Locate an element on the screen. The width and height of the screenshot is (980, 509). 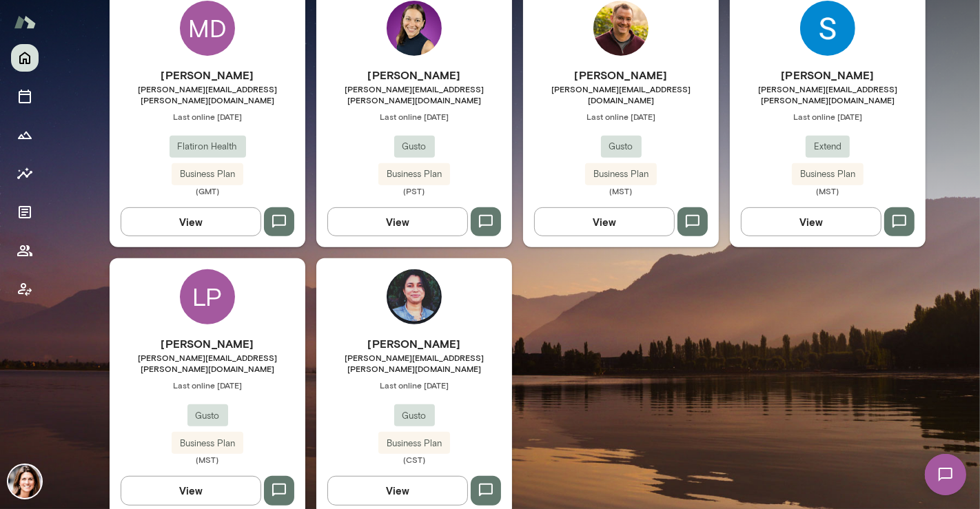
button: Growth Plan is located at coordinates (25, 135).